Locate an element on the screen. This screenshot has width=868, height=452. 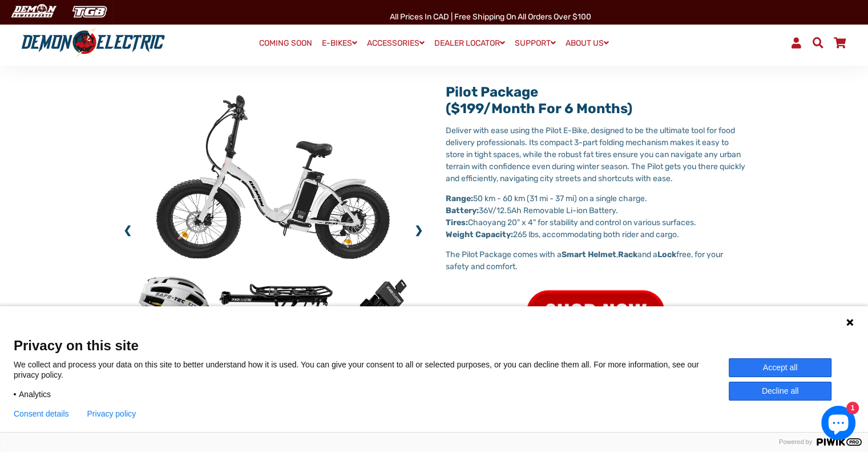
strong: Lock is located at coordinates (666, 254).